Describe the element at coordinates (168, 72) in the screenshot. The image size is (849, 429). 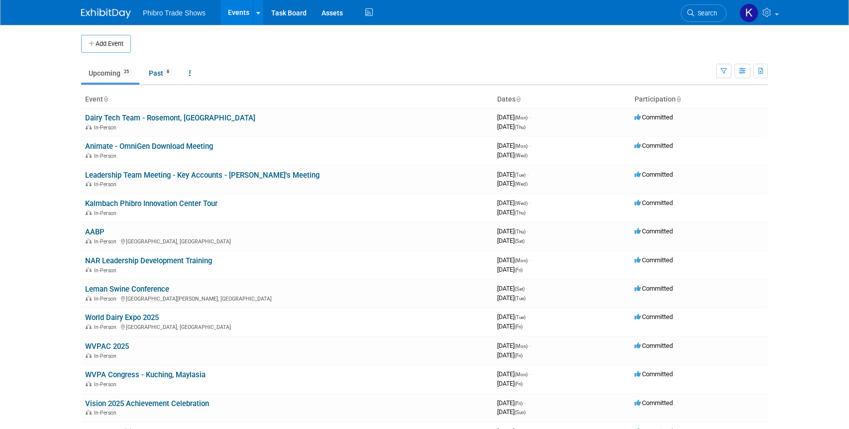
I see `span: 8` at that location.